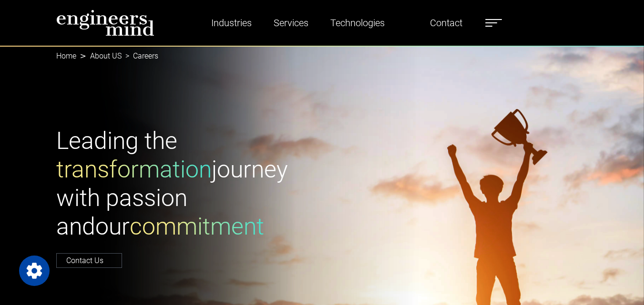 Image resolution: width=644 pixels, height=305 pixels. I want to click on nav: breadcrumb, so click(322, 56).